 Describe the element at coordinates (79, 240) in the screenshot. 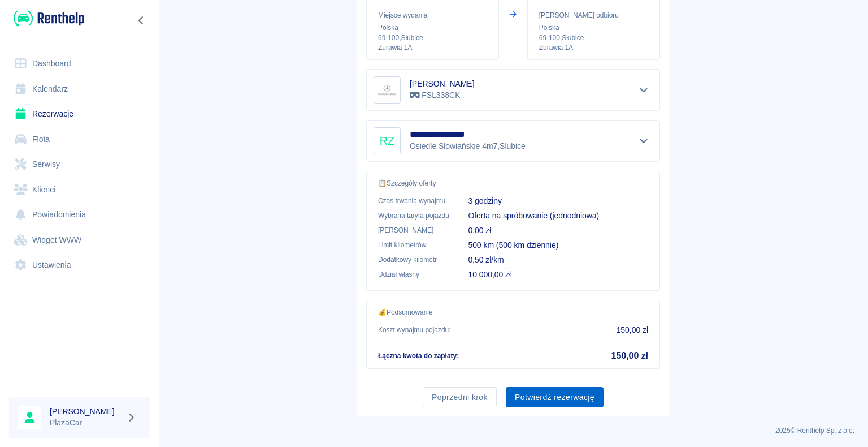

I see `a: Widget WWW` at that location.